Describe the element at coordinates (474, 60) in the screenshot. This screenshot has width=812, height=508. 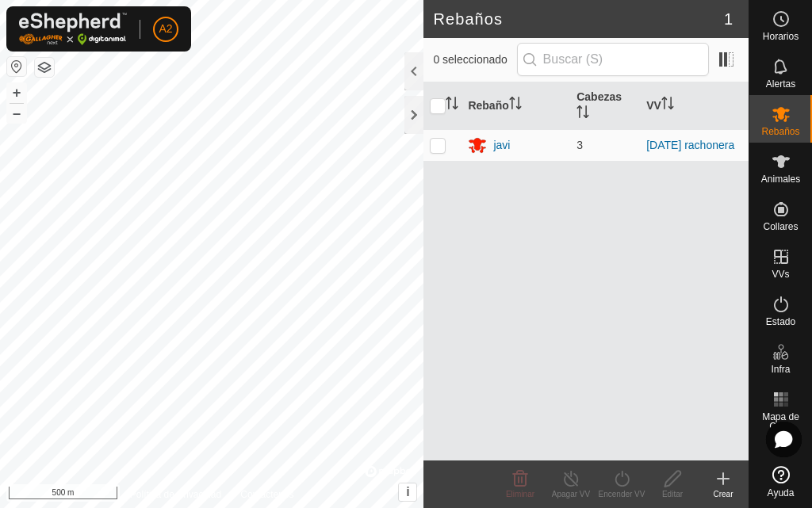
I see `span: 0 seleccionado` at that location.